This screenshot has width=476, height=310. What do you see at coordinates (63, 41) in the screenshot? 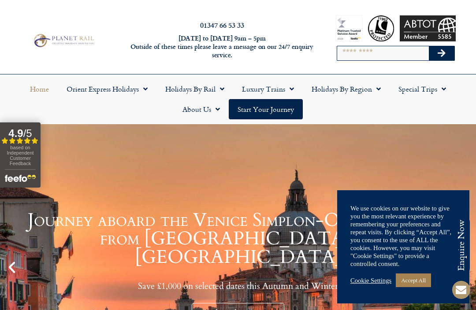
I see `img: Planet Rail Train Holidays Logo` at bounding box center [63, 41].